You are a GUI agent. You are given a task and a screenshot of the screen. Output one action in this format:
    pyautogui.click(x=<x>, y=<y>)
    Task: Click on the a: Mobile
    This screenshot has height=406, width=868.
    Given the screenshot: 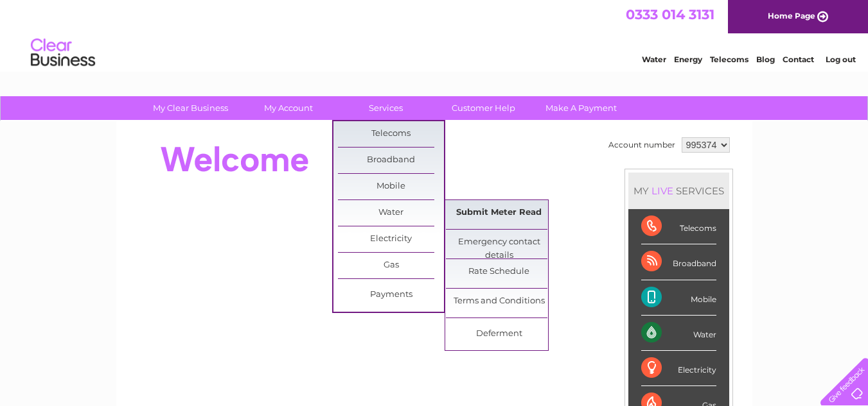 What is the action you would take?
    pyautogui.click(x=391, y=187)
    